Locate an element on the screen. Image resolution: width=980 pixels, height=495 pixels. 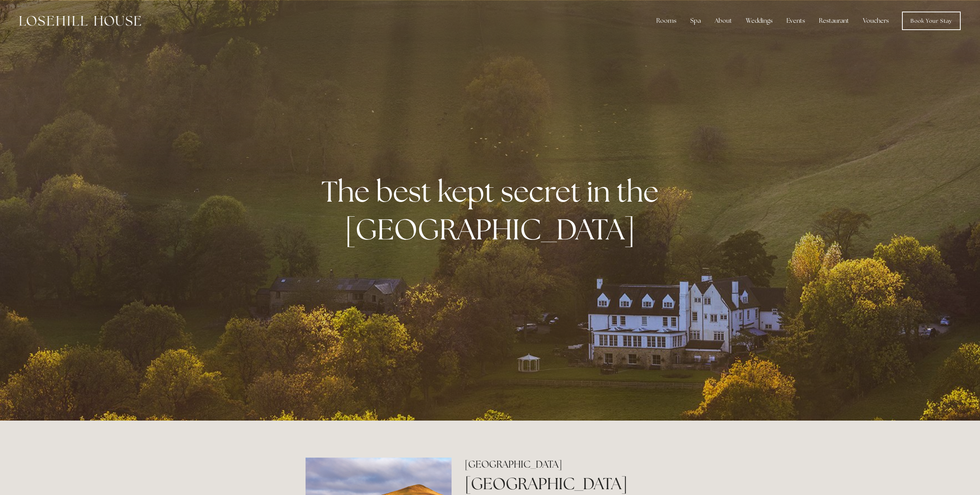
a: Vouchers is located at coordinates (875, 21).